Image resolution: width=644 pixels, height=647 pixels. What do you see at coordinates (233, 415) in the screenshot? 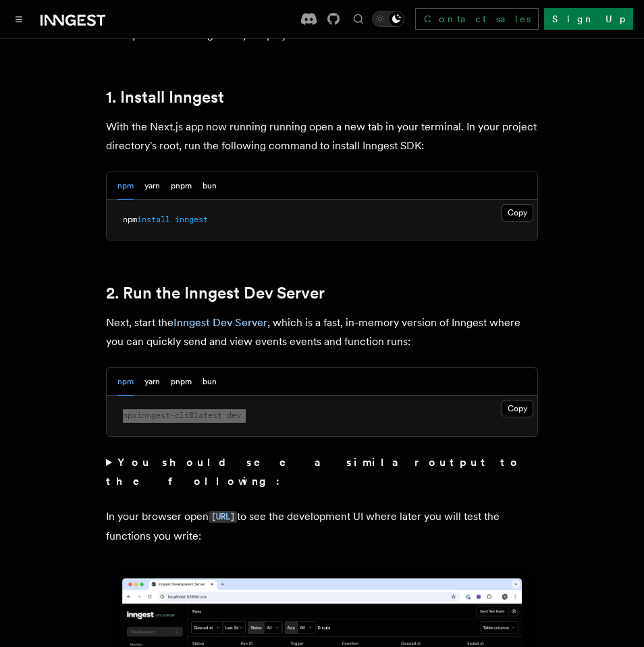
I see `span: dev` at bounding box center [233, 415].